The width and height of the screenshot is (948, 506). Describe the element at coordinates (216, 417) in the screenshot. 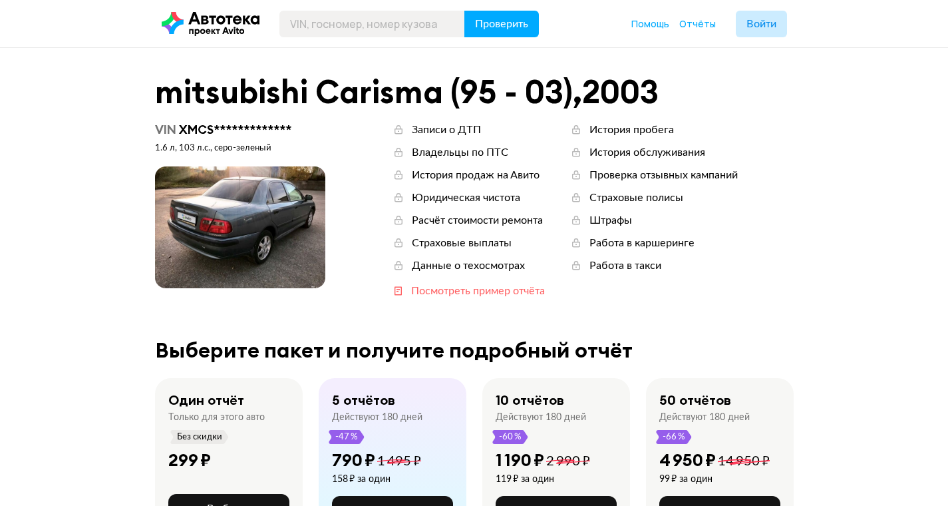

I see `div: Только для этого авто` at that location.